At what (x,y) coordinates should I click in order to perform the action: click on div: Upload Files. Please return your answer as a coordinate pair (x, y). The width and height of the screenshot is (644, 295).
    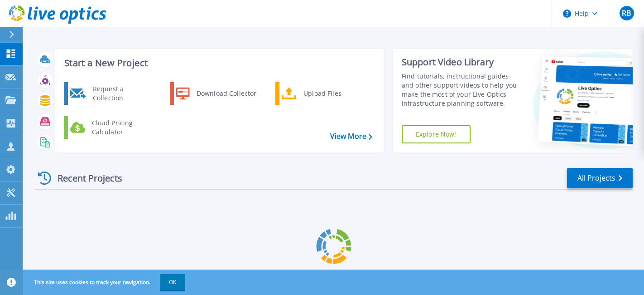
    Looking at the image, I should click on (332, 93).